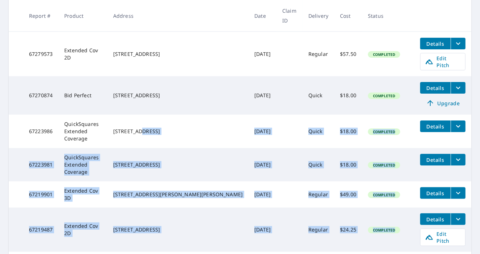  I want to click on td: $57.50, so click(348, 54).